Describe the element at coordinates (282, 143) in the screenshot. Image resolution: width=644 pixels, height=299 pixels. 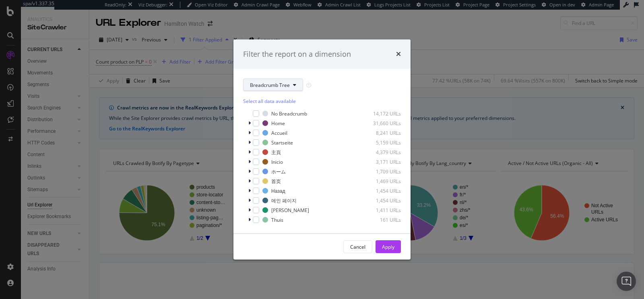
I see `div: Startseite` at that location.